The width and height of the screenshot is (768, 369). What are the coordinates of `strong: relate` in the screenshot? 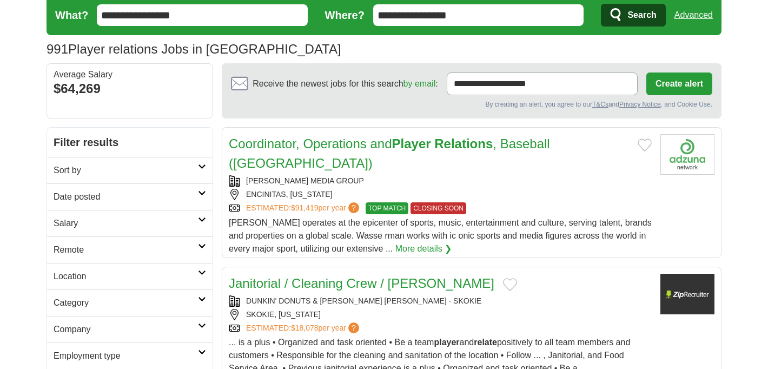 It's located at (485, 342).